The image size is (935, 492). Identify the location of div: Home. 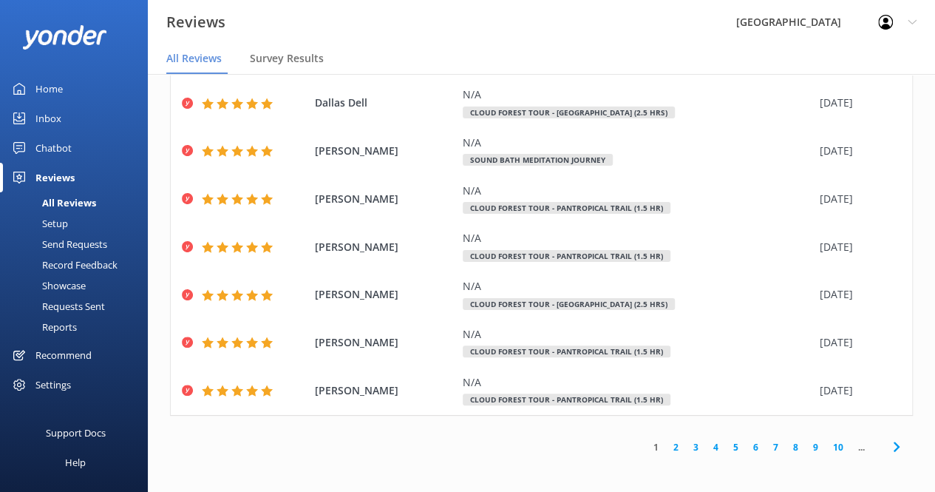
(49, 89).